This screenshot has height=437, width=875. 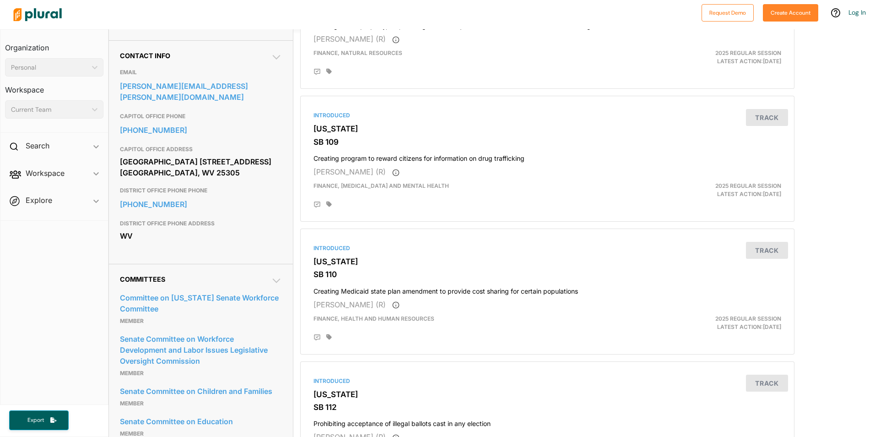 I want to click on h4: Creating Medicaid state plan amendment to provide cost sharing for certain populations, so click(x=547, y=289).